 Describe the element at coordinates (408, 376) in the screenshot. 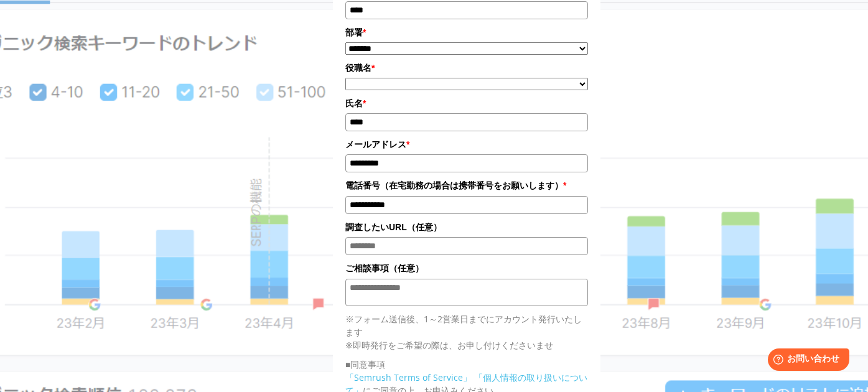

I see `a: 「Semrush Terms of Service」` at that location.